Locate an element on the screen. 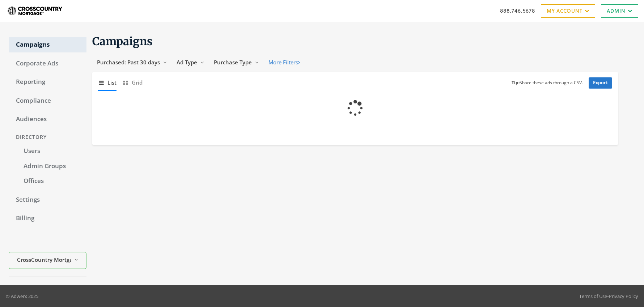 This screenshot has height=307, width=644. a: Settings is located at coordinates (47, 200).